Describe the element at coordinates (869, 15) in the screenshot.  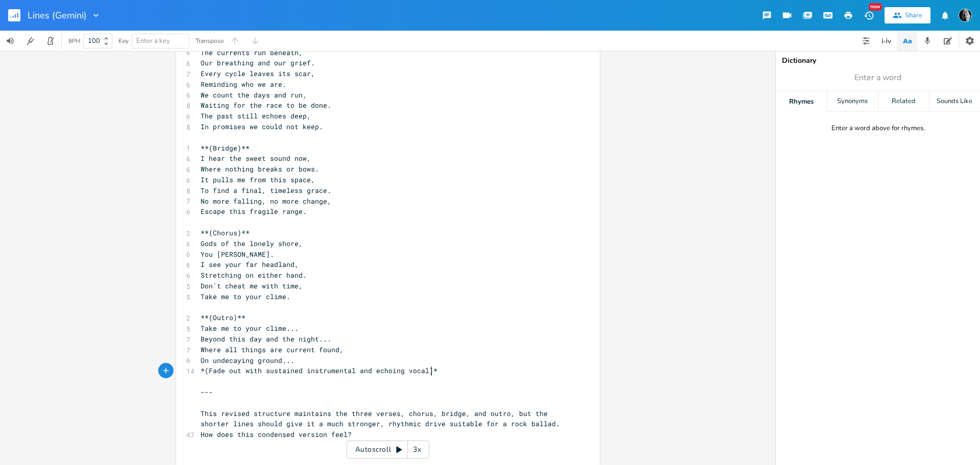
I see `button: New` at that location.